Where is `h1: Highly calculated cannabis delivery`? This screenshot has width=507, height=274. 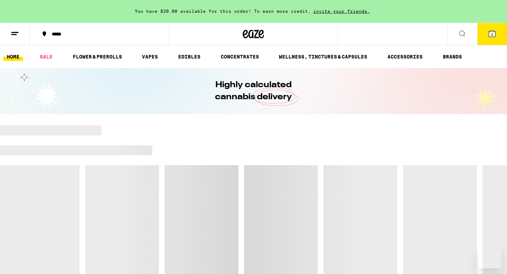 h1: Highly calculated cannabis delivery is located at coordinates (254, 91).